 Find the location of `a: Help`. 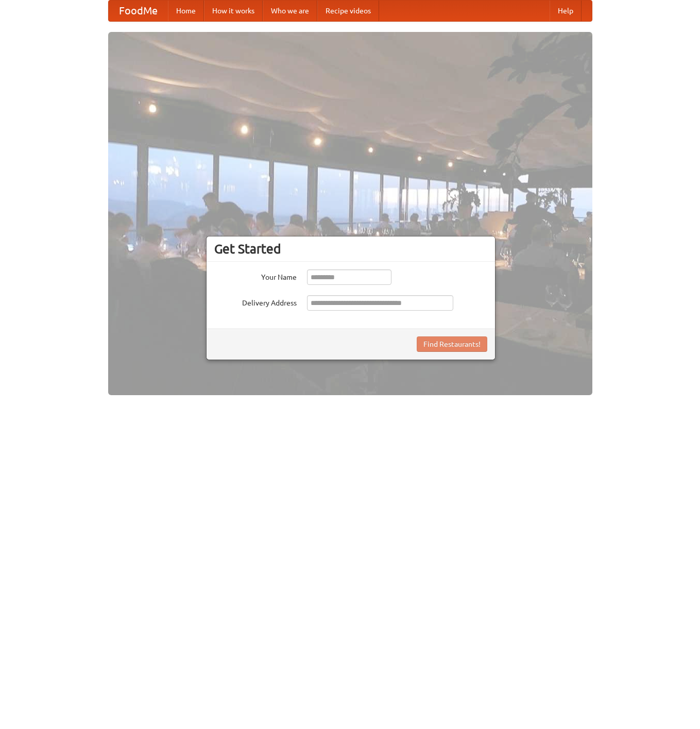

a: Help is located at coordinates (565, 10).